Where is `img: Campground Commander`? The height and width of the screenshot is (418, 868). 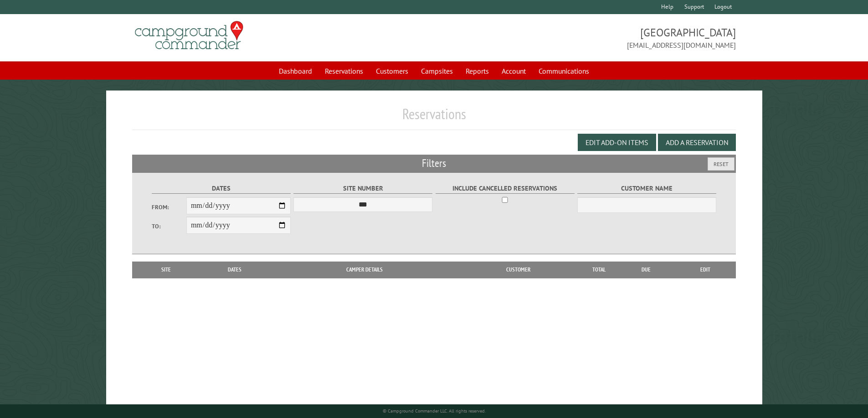
img: Campground Commander is located at coordinates (189, 36).